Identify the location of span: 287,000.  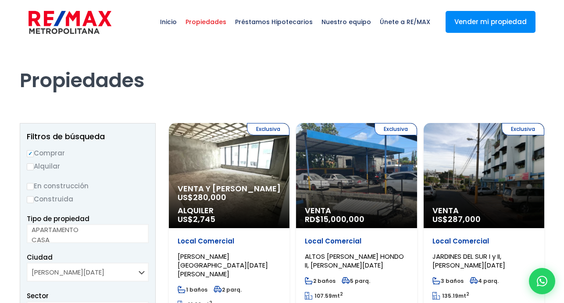
(464, 219).